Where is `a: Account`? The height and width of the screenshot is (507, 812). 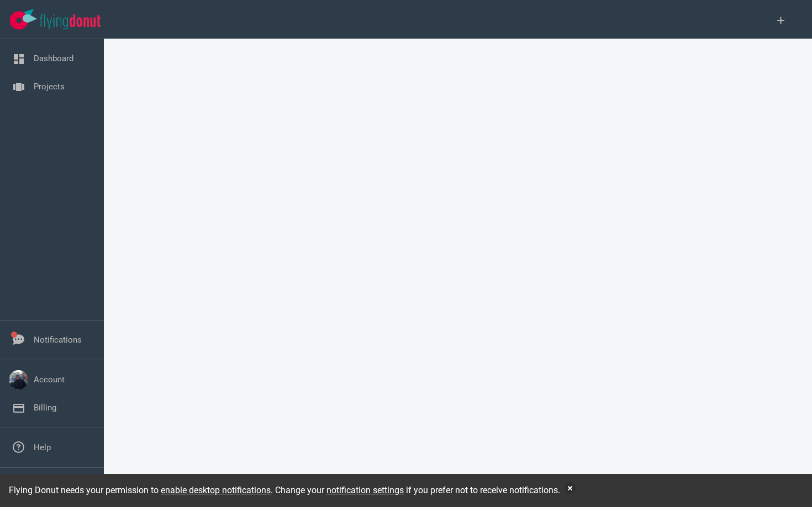
a: Account is located at coordinates (49, 380).